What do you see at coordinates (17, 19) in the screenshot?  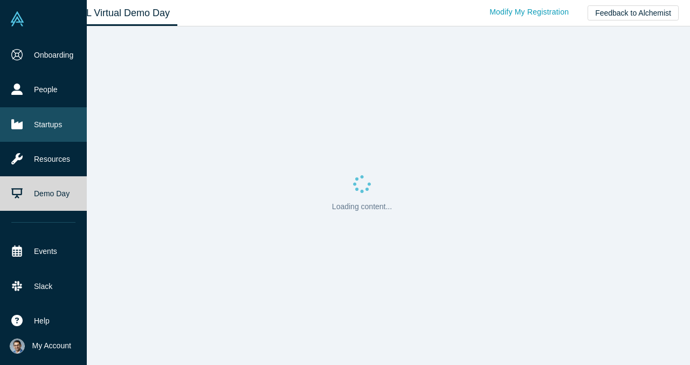 I see `img: Alchemist Vault Logo` at bounding box center [17, 19].